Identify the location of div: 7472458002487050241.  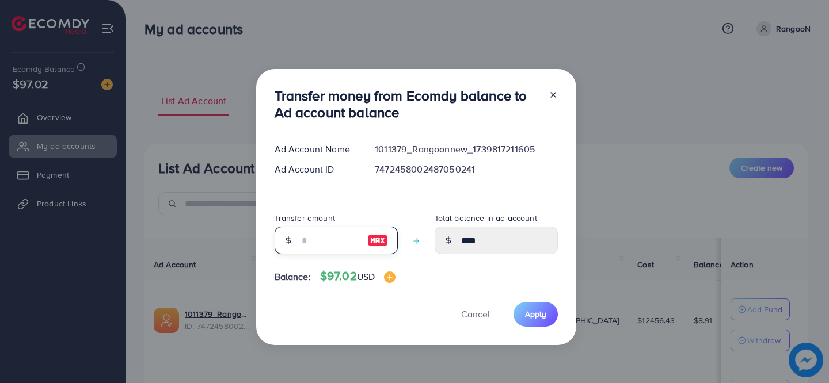
(466, 169).